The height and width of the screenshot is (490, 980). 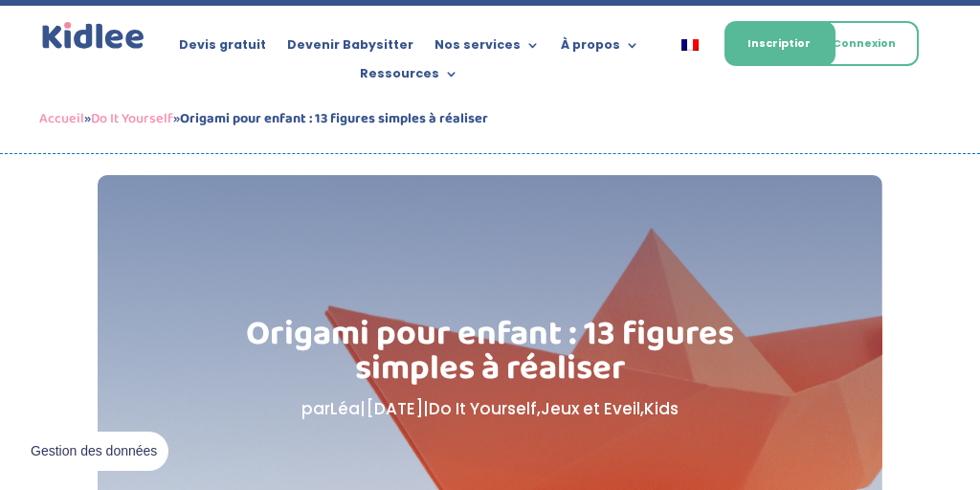 What do you see at coordinates (600, 49) in the screenshot?
I see `a: À propos` at bounding box center [600, 49].